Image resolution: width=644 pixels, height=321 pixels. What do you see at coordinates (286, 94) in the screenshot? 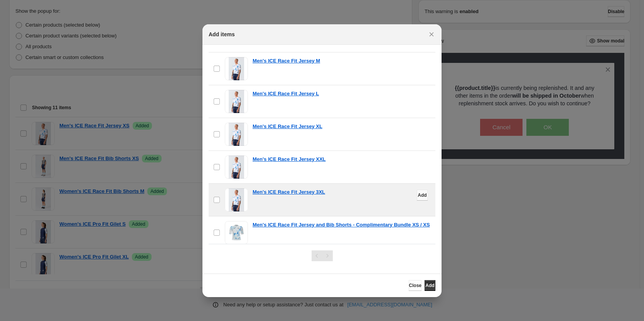
I see `a: Men's ICE Race Fit Jersey L` at bounding box center [286, 94].